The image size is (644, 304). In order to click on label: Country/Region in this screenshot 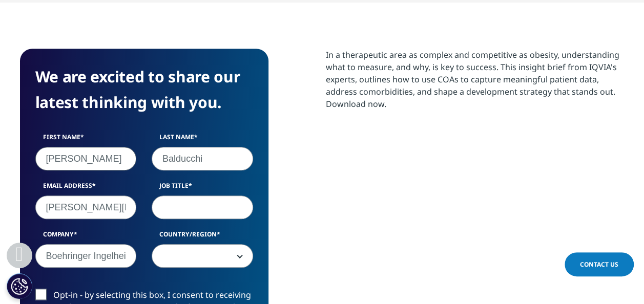, I will do `click(202, 237)`.